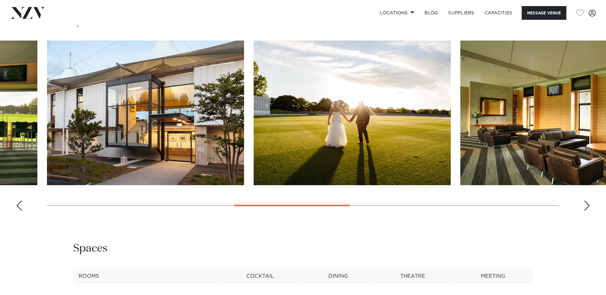  What do you see at coordinates (397, 13) in the screenshot?
I see `a: Locations` at bounding box center [397, 13].